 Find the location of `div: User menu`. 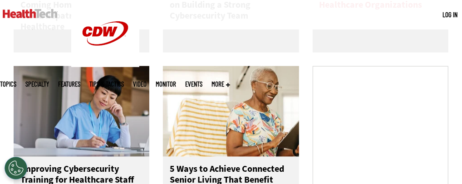

div: User menu is located at coordinates (450, 15).